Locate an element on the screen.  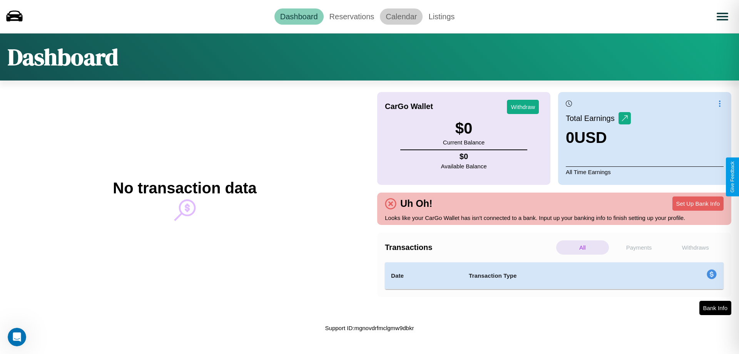
div: Give Feedback is located at coordinates (732, 177).